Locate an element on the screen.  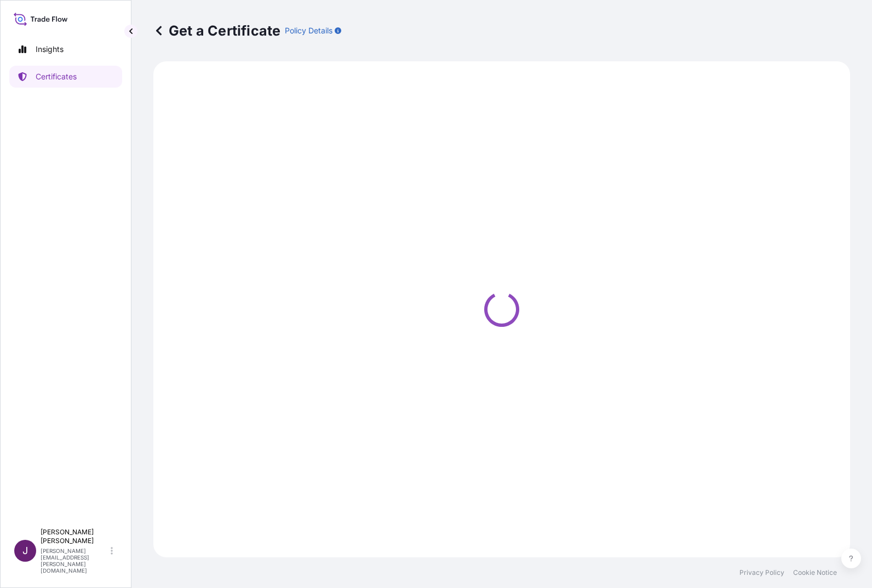
p: Get a Certificate is located at coordinates (217, 31).